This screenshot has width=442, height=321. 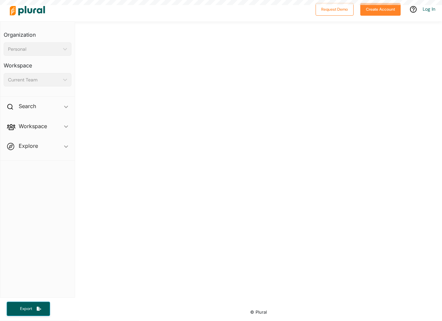 What do you see at coordinates (429, 9) in the screenshot?
I see `a: Log In` at bounding box center [429, 9].